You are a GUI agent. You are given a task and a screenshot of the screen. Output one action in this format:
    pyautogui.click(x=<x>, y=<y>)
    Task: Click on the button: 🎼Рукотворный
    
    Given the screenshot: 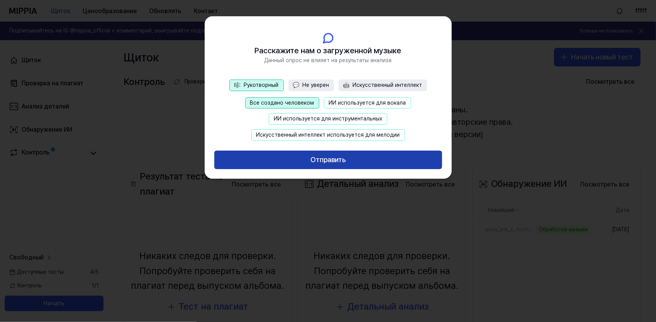 What is the action you would take?
    pyautogui.click(x=256, y=85)
    